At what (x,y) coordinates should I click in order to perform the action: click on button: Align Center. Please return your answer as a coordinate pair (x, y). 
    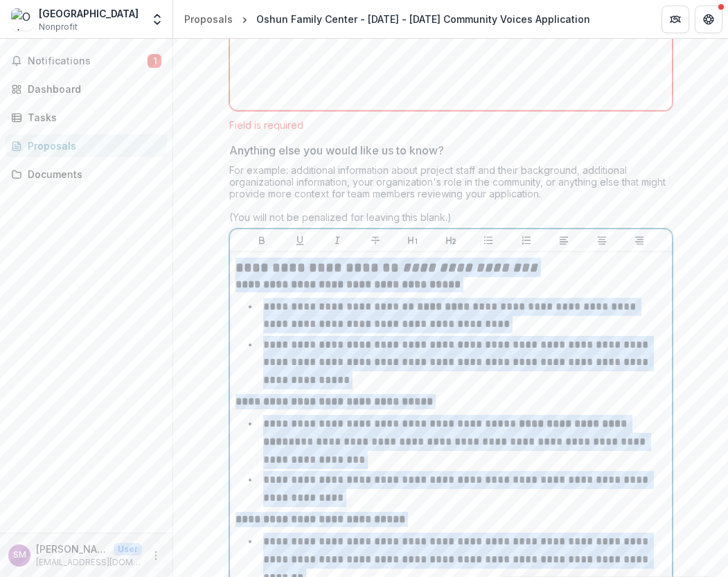
    Looking at the image, I should click on (602, 240).